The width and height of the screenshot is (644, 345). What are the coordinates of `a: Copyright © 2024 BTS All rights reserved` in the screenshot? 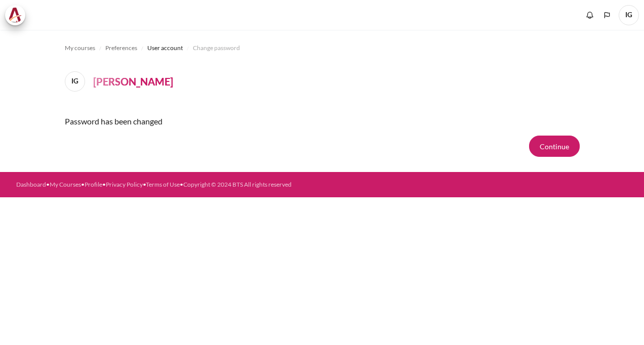 It's located at (237, 184).